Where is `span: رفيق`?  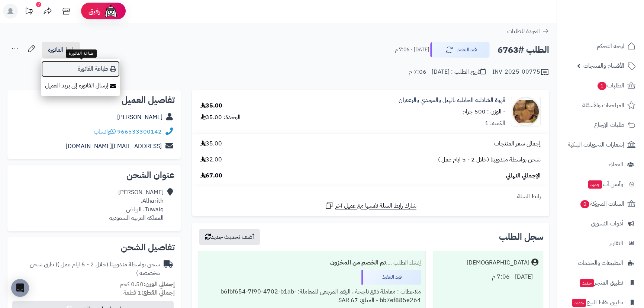
span: رفيق is located at coordinates (94, 11).